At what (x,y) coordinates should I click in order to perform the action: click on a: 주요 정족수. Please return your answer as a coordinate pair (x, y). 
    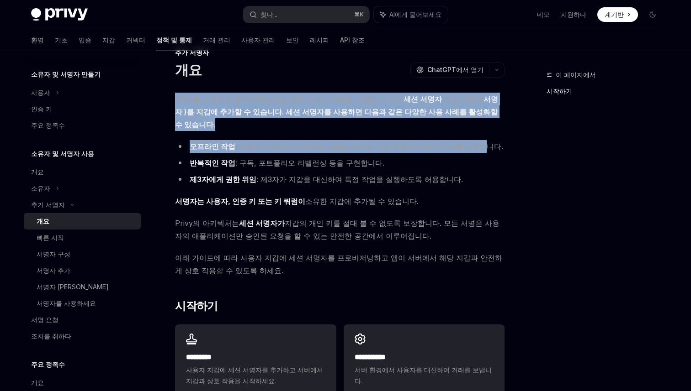
    Looking at the image, I should click on (82, 126).